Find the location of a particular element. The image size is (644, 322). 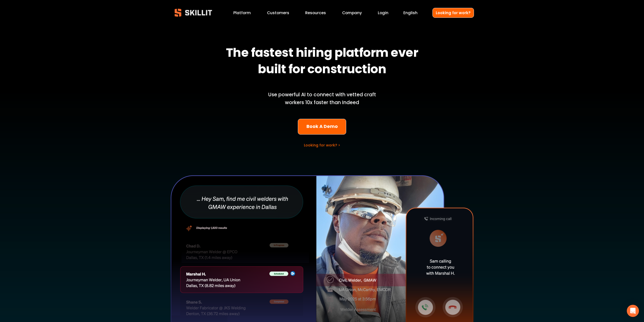

div: language picker is located at coordinates (410, 12).